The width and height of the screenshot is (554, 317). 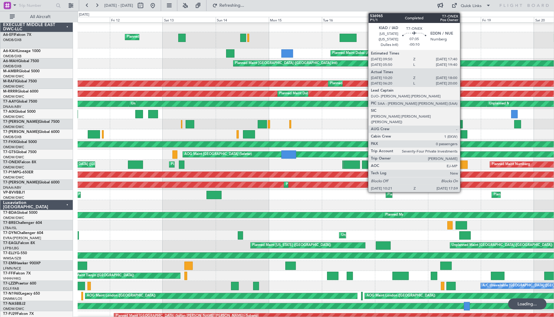 What do you see at coordinates (348, 20) in the screenshot?
I see `div: Tue 16` at bounding box center [348, 20].